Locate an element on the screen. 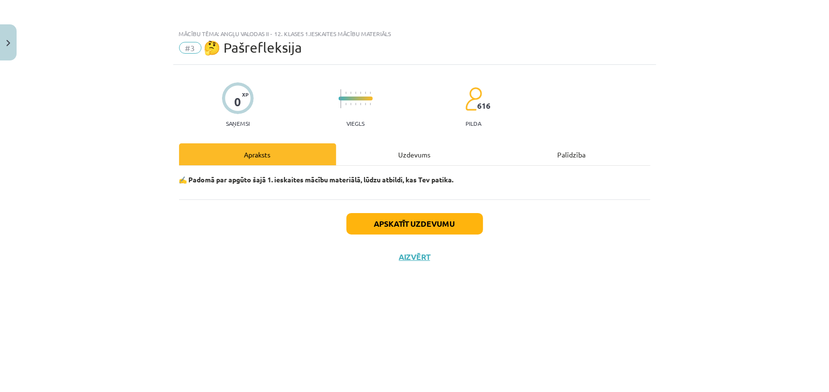  p: pilda is located at coordinates (473, 123).